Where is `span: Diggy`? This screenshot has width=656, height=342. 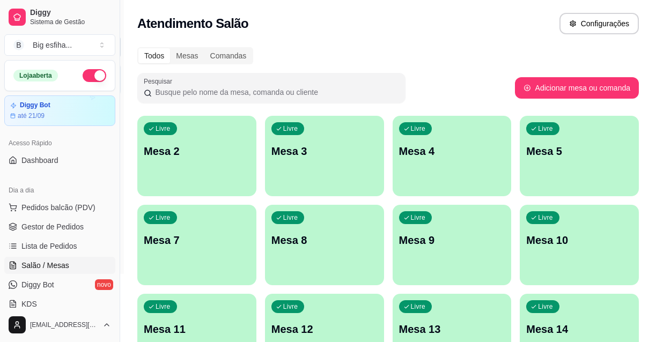 span: Diggy is located at coordinates (70, 13).